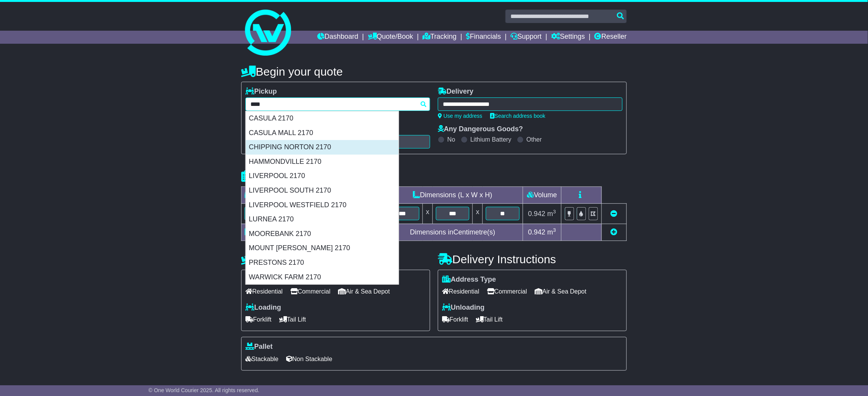 This screenshot has height=396, width=868. What do you see at coordinates (568, 37) in the screenshot?
I see `a: Settings` at bounding box center [568, 37].